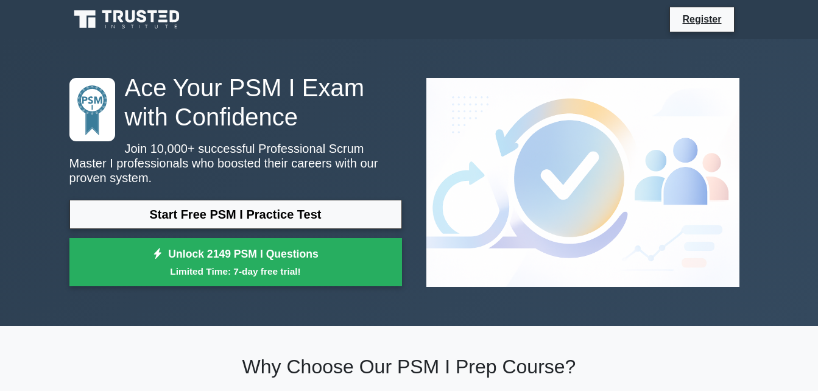  I want to click on a: Register, so click(702, 19).